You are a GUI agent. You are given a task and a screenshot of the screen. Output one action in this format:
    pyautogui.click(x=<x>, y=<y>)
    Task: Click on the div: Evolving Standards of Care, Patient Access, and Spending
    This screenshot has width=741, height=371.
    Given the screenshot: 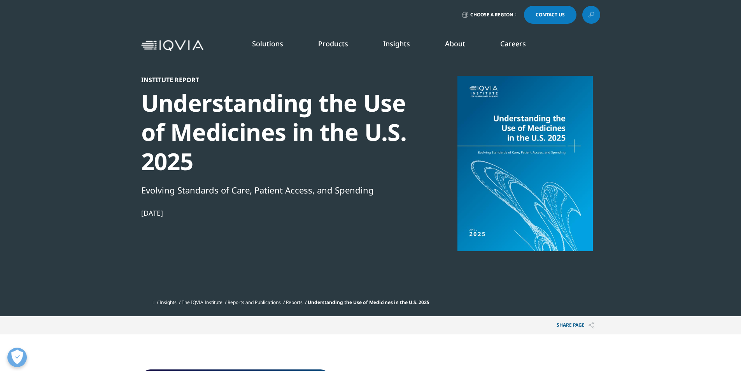 What is the action you would take?
    pyautogui.click(x=275, y=190)
    